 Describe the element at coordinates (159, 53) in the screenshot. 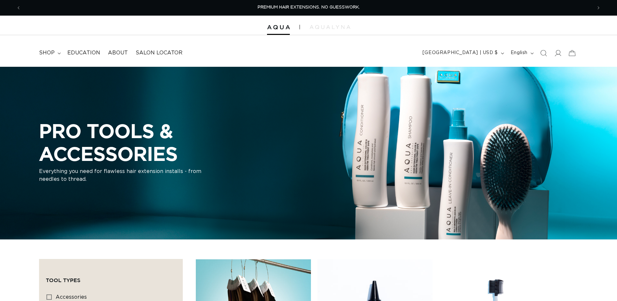

I see `span: Salon Locator` at that location.